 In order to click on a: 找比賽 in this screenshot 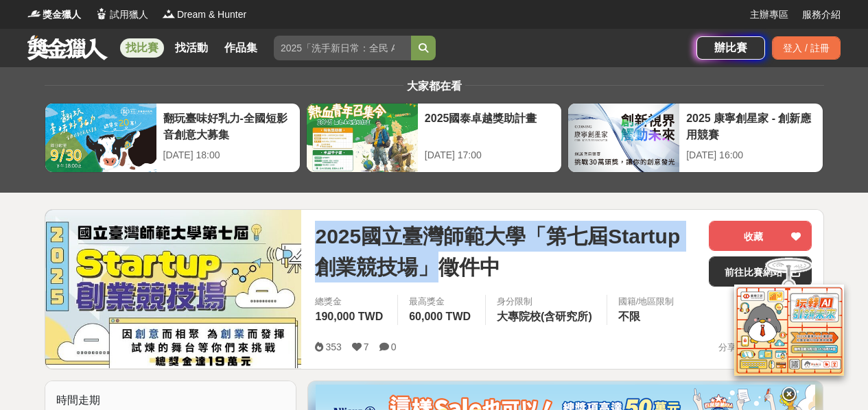, I will do `click(142, 48)`.